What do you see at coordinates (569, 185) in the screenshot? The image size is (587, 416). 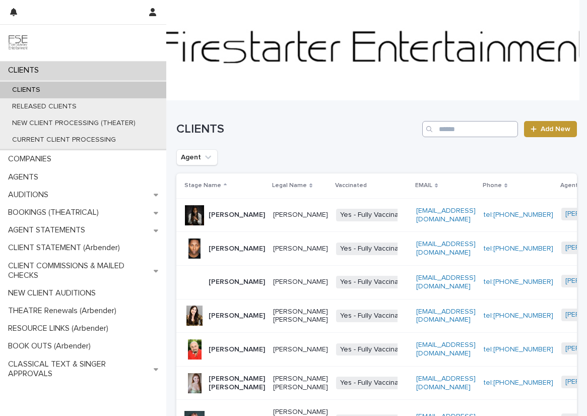 I see `p: Agent` at bounding box center [569, 185].